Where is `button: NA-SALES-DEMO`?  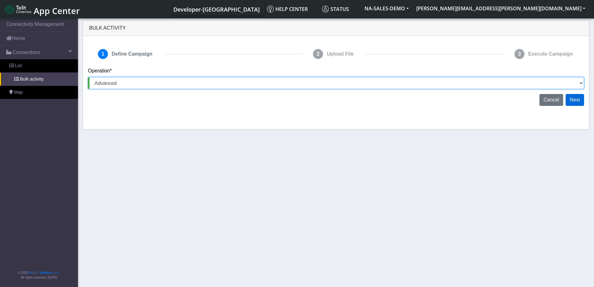
button: NA-SALES-DEMO is located at coordinates (387, 8).